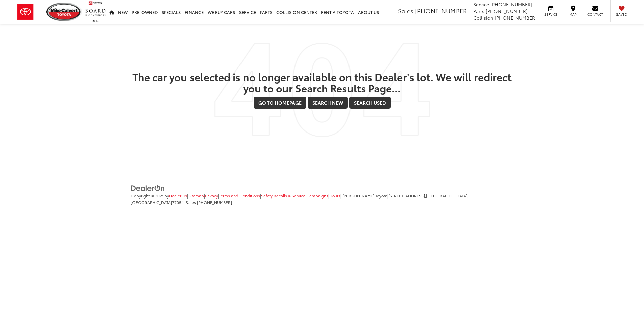  Describe the element at coordinates (148, 195) in the screenshot. I see `span: Copyright © 2025` at that location.